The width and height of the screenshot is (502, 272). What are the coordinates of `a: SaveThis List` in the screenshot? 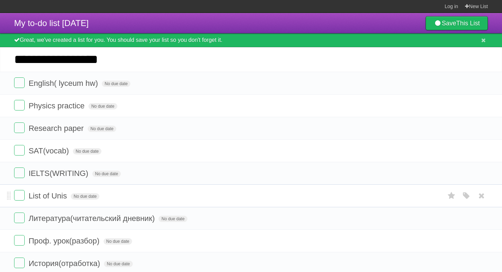 It's located at (456, 23).